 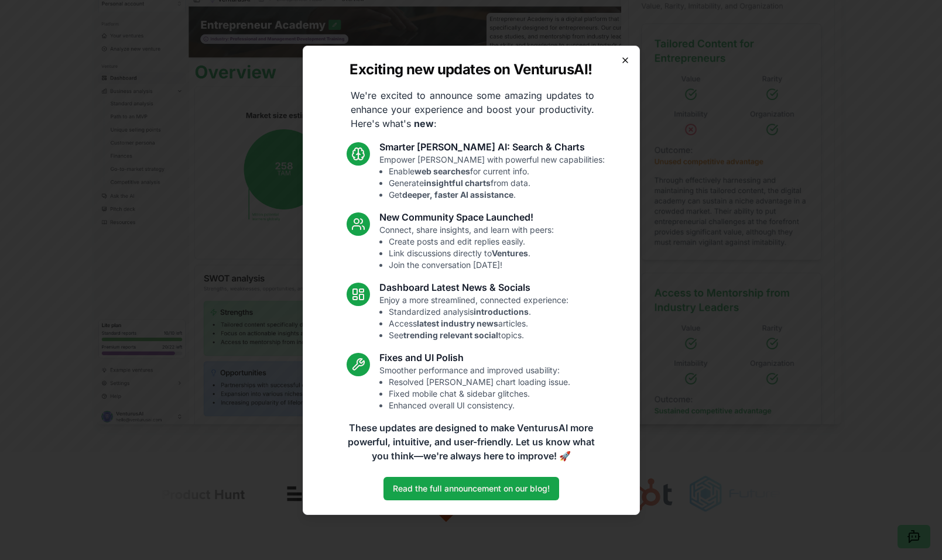 I want to click on li: See topics., so click(x=478, y=336).